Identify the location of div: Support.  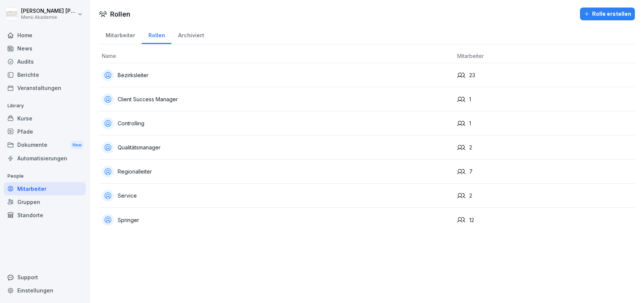
(45, 277).